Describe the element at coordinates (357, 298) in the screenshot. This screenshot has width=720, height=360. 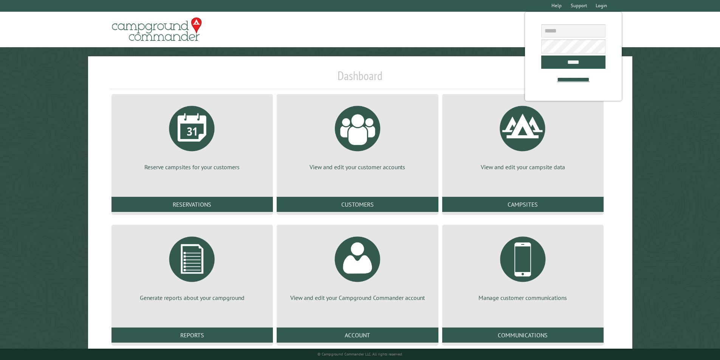
I see `p: View and edit your Campground Commander account` at that location.